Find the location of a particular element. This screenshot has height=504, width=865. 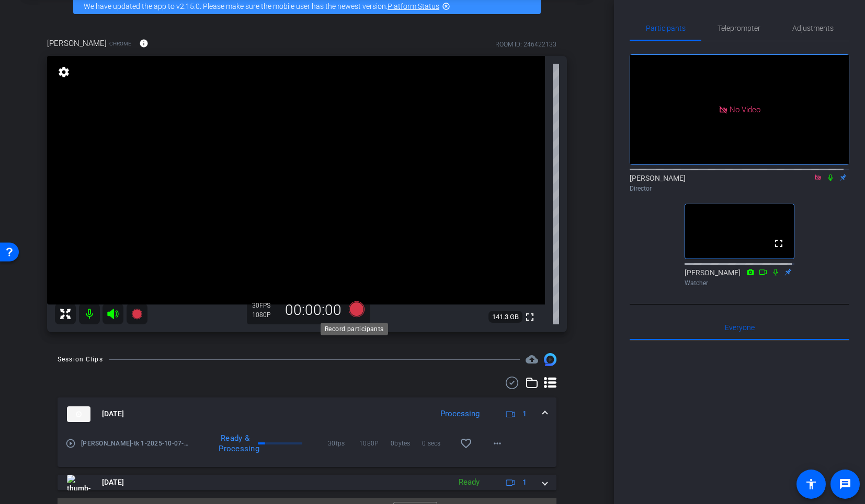

span: Destinations for your clips is located at coordinates (532, 359).